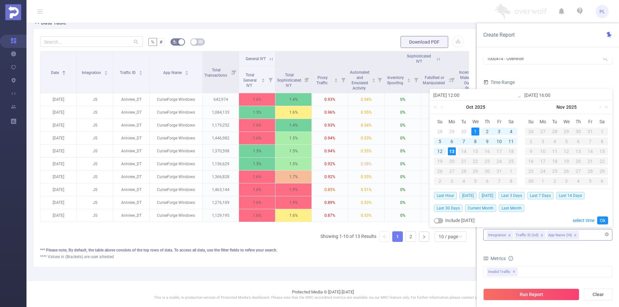 The height and width of the screenshot is (307, 619). I want to click on td: November 13, 2025, so click(578, 152).